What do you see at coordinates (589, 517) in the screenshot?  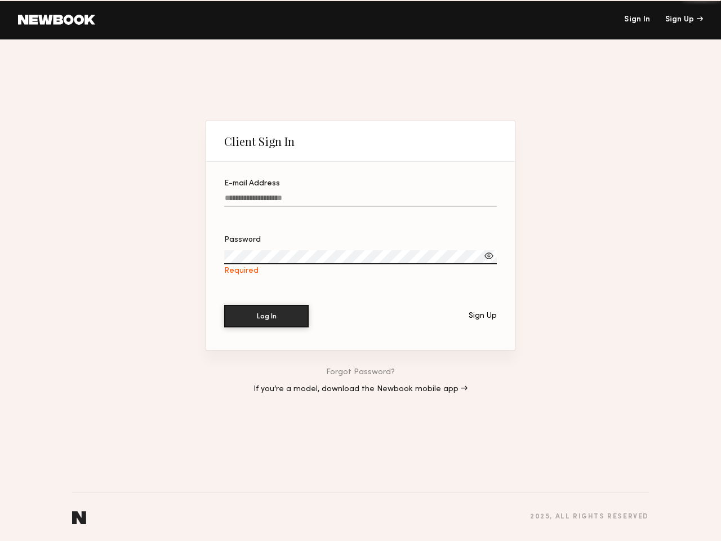 I see `div: 2025 , all rights reserved` at bounding box center [589, 517].